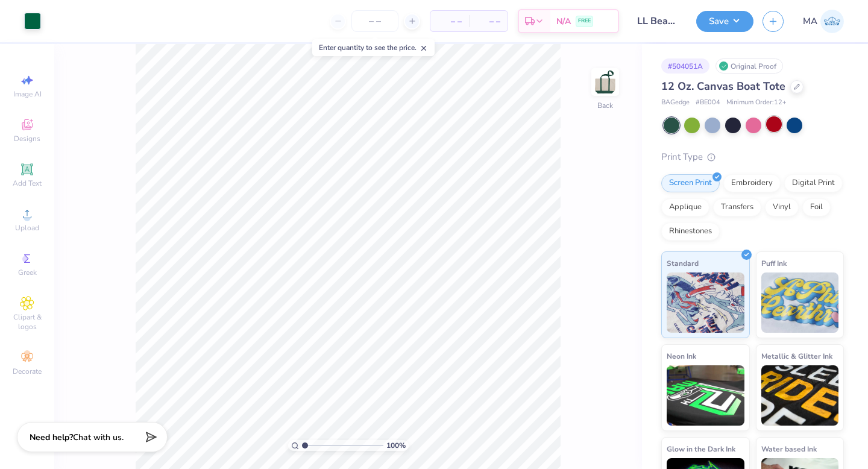 The width and height of the screenshot is (868, 469). What do you see at coordinates (27, 94) in the screenshot?
I see `span: Image AI` at bounding box center [27, 94].